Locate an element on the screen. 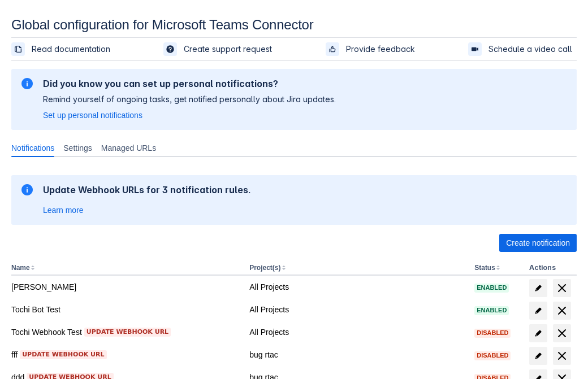  div: fff is located at coordinates (126, 355).